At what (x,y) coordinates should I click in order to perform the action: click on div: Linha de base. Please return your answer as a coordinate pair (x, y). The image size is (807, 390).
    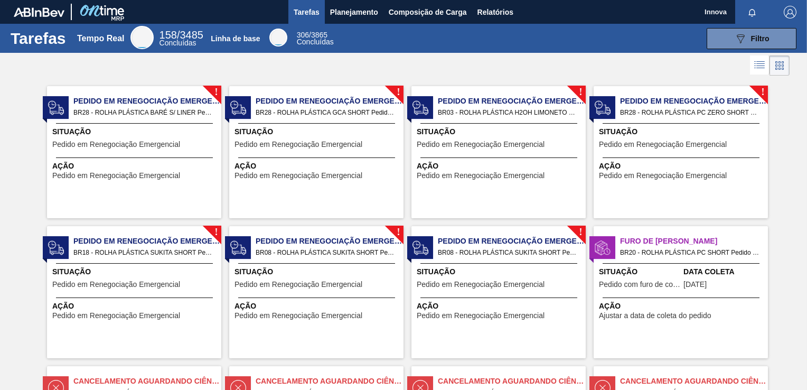
    Looking at the image, I should click on (235, 39).